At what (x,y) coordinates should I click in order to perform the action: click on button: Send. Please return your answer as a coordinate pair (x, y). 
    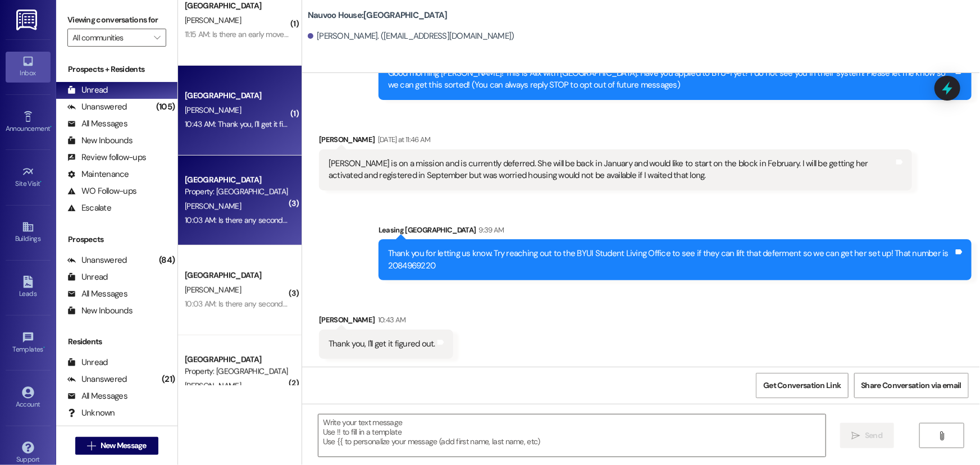
    Looking at the image, I should click on (867, 435).